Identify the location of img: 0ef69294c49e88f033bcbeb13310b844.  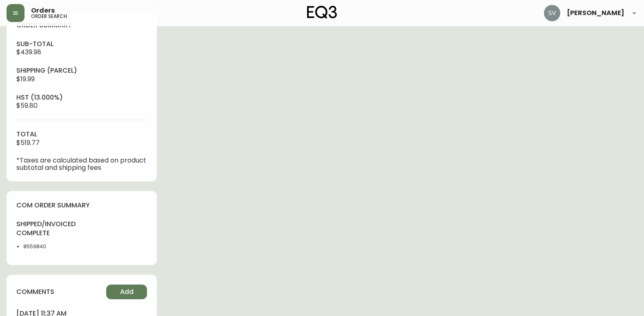
(553, 13).